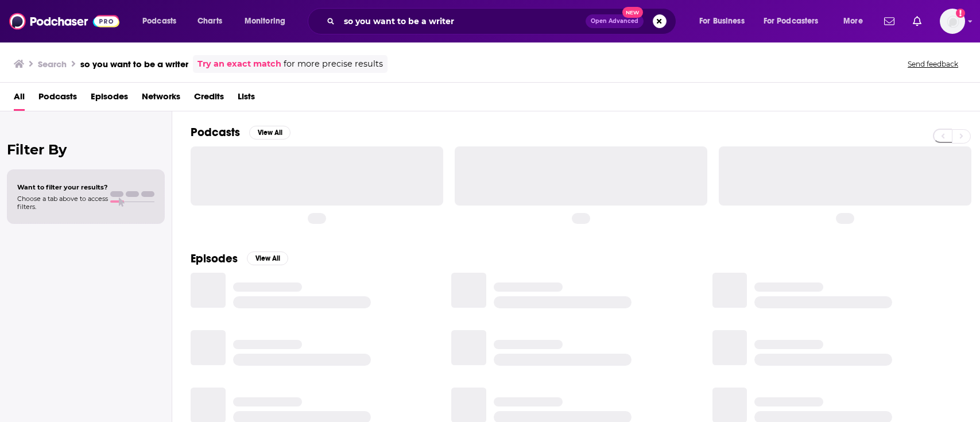 The width and height of the screenshot is (980, 422). I want to click on span: Monitoring, so click(265, 21).